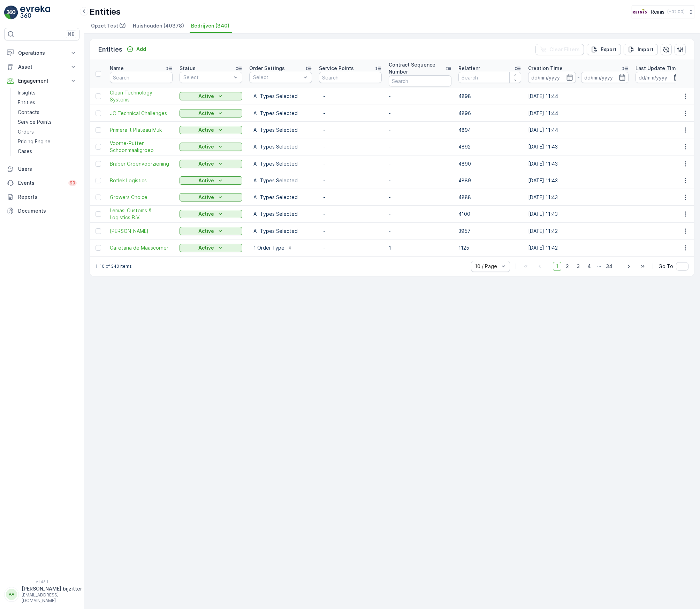 The image size is (700, 609). Describe the element at coordinates (268, 248) in the screenshot. I see `p: 1 Order Type` at that location.